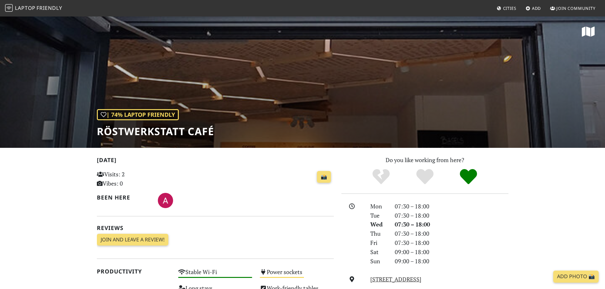 This screenshot has height=289, width=605. I want to click on h1: Röstwerkstatt Café, so click(155, 131).